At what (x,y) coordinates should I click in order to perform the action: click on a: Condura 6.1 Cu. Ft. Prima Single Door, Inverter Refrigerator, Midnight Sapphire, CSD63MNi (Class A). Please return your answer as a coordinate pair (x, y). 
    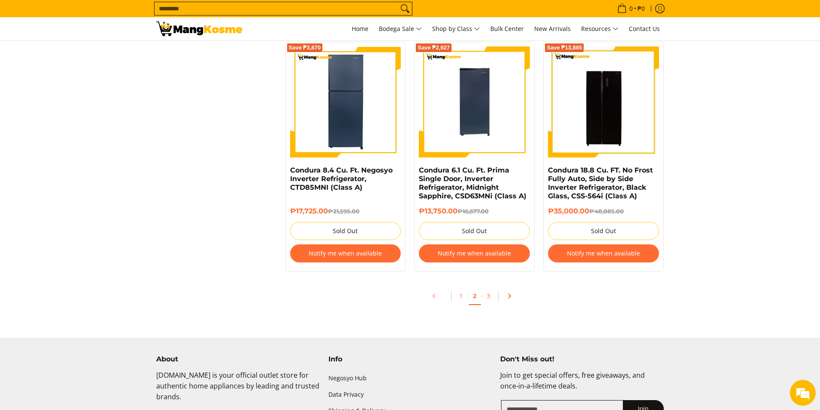
    Looking at the image, I should click on (473, 183).